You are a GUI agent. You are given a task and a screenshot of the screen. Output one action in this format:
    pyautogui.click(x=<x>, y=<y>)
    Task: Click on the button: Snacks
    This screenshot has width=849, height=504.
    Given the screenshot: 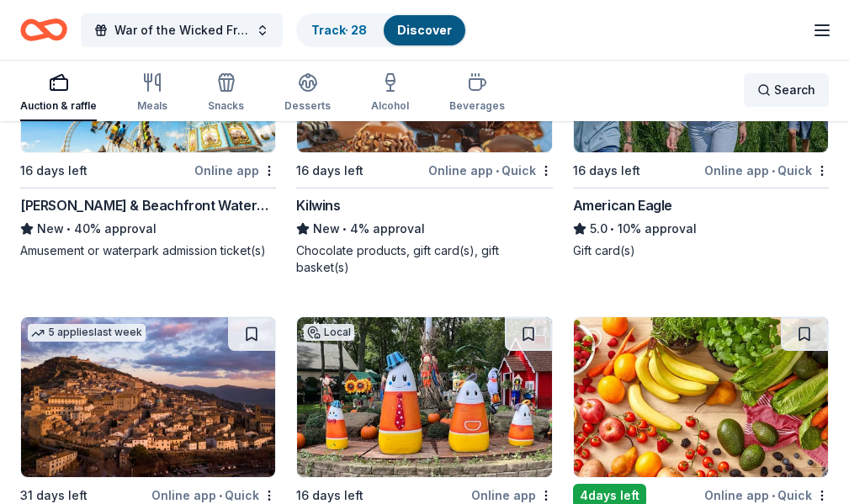 What is the action you would take?
    pyautogui.click(x=226, y=93)
    